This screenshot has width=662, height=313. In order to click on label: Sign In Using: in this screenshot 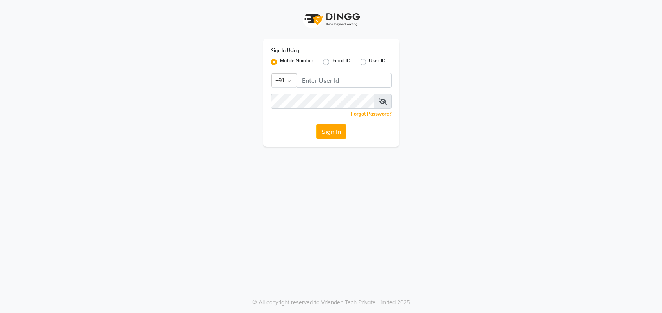, I will do `click(285, 51)`.